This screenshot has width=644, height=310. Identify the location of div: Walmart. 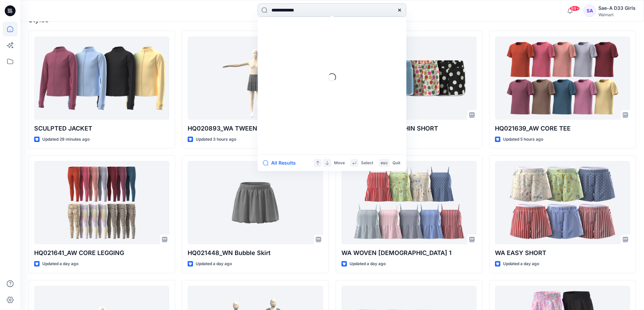
(617, 14).